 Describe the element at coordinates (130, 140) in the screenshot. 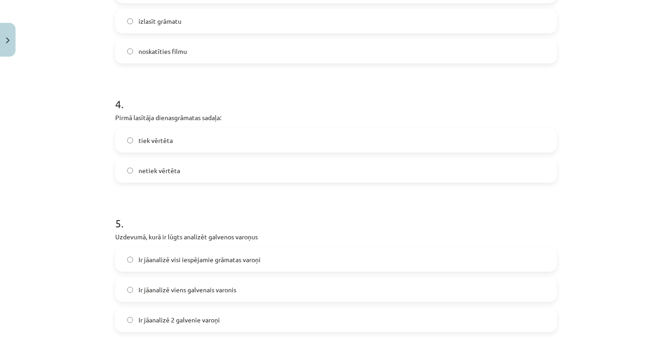

I see `input: tiek vērtēta` at that location.